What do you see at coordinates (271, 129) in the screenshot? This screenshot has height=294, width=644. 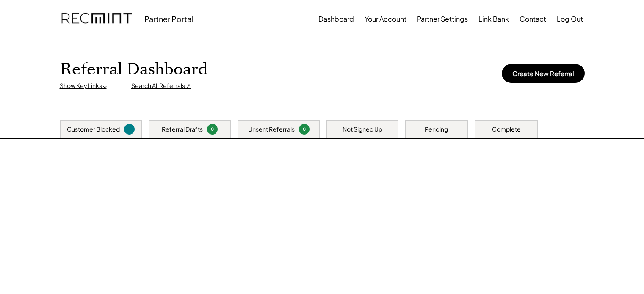 I see `div: Unsent Referrals` at bounding box center [271, 129].